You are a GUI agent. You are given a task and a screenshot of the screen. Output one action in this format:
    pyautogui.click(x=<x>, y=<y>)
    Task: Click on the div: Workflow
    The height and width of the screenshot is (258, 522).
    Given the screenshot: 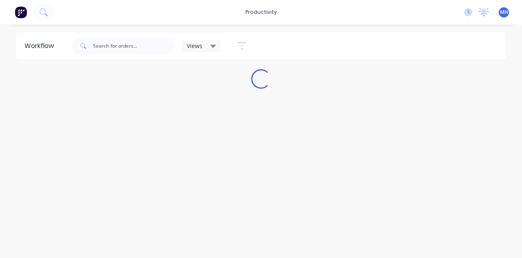 What is the action you would take?
    pyautogui.click(x=41, y=46)
    